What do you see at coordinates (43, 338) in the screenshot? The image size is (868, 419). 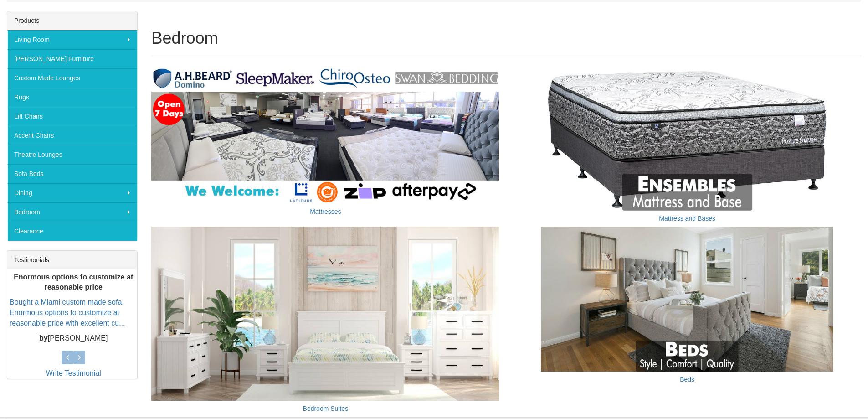 I see `b: by` at bounding box center [43, 338].